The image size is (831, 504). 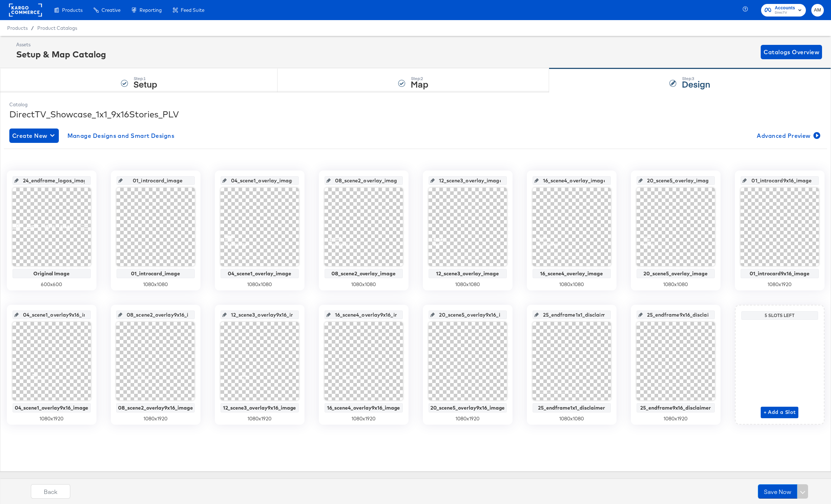 What do you see at coordinates (145, 84) in the screenshot?
I see `strong: Setup` at bounding box center [145, 84].